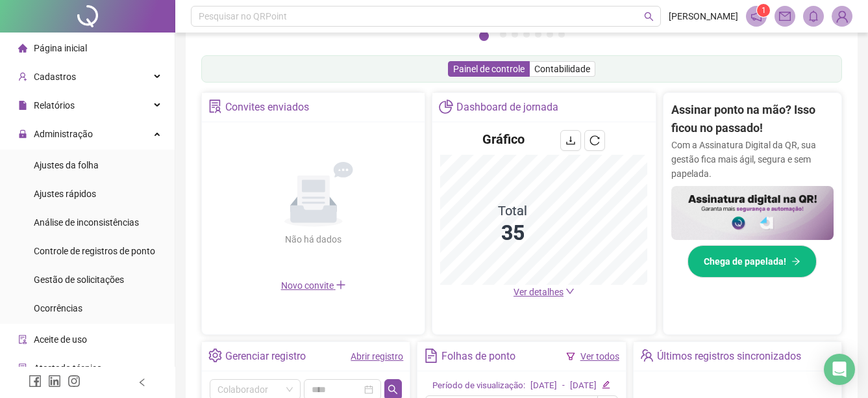 The width and height of the screenshot is (868, 398). What do you see at coordinates (74, 381) in the screenshot?
I see `span: instagram` at bounding box center [74, 381].